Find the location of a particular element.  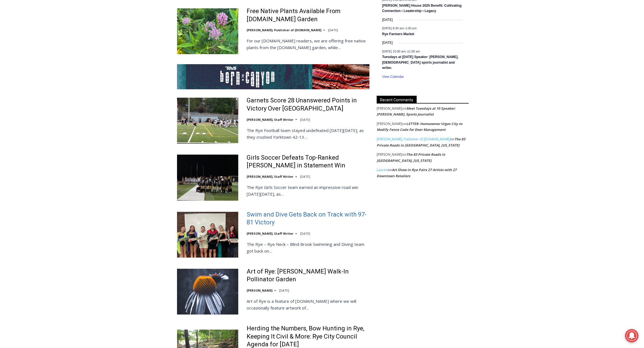

div: 4 is located at coordinates (60, 50).